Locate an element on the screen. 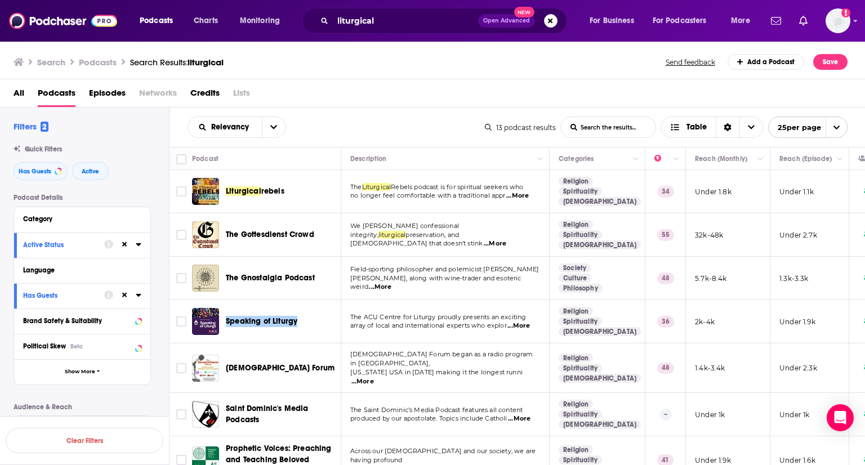 The height and width of the screenshot is (465, 865). a: Speaking of Liturgy is located at coordinates (206, 322).